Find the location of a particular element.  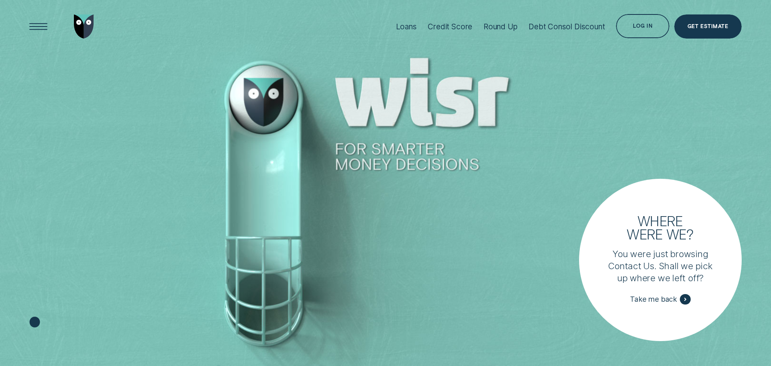

span: Take me back is located at coordinates (653, 299).